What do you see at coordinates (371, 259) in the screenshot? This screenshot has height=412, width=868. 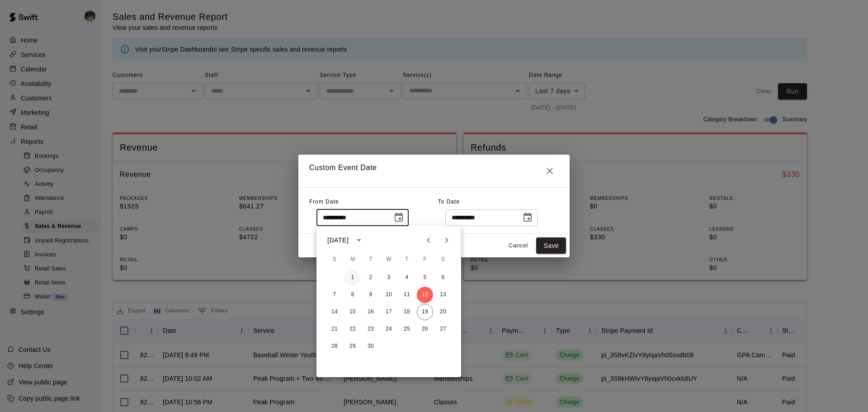 I see `span: Tuesday` at bounding box center [371, 259].